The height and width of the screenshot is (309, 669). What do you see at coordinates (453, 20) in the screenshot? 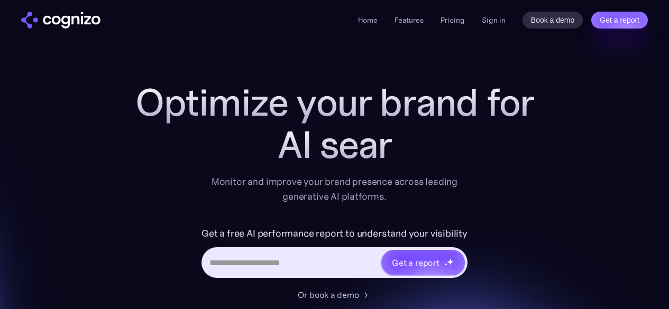
I see `a: Pricing` at bounding box center [453, 20].